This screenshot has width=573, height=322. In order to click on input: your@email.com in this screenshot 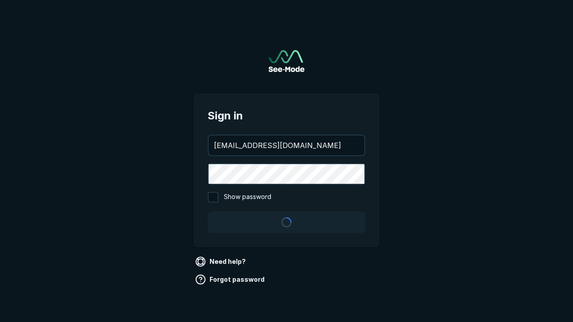, I will do `click(286, 145)`.